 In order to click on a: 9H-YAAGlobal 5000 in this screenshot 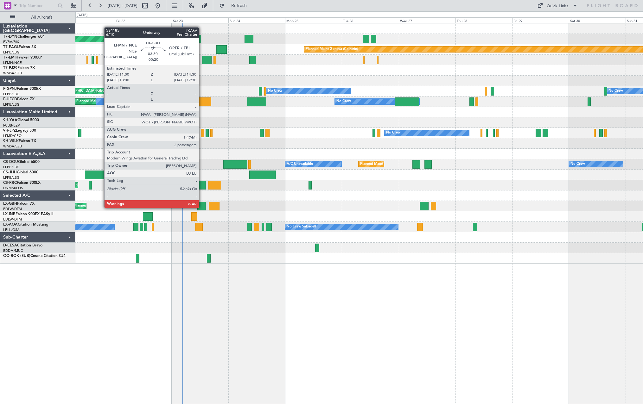, I will do `click(21, 120)`.